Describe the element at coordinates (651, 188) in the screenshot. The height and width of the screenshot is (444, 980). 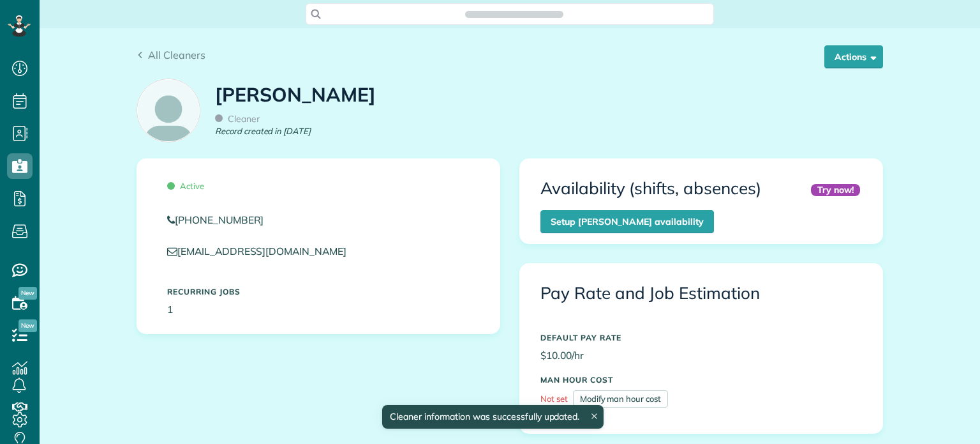
I see `h3: Availability (shifts, absences)` at that location.